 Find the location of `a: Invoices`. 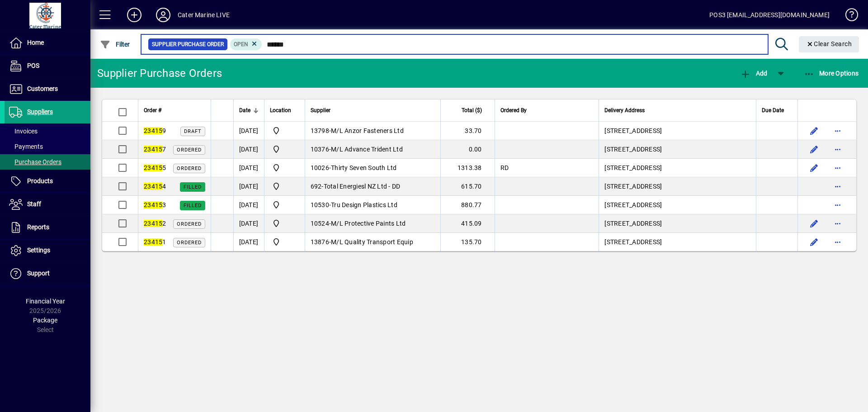

a: Invoices is located at coordinates (48, 131).